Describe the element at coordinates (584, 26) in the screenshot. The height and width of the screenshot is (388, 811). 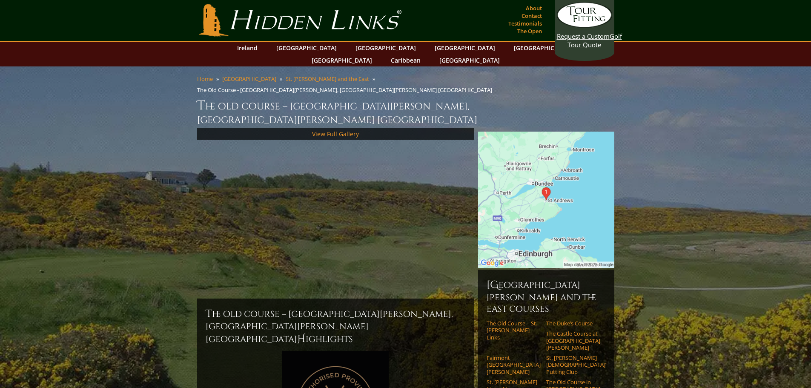
I see `a: Request a CustomGolf Tour Quote` at that location.